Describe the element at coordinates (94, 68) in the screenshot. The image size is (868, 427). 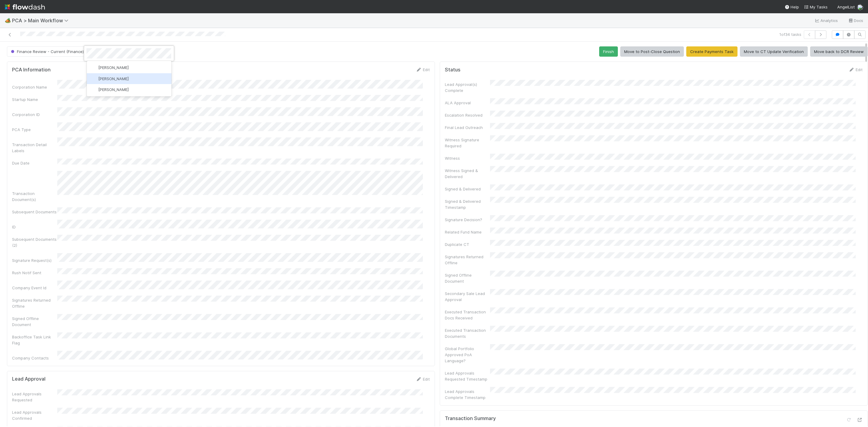
I see `img: avatar_a2d05fec-0a57-4266-8476-74cda3464b0e.png` at that location.